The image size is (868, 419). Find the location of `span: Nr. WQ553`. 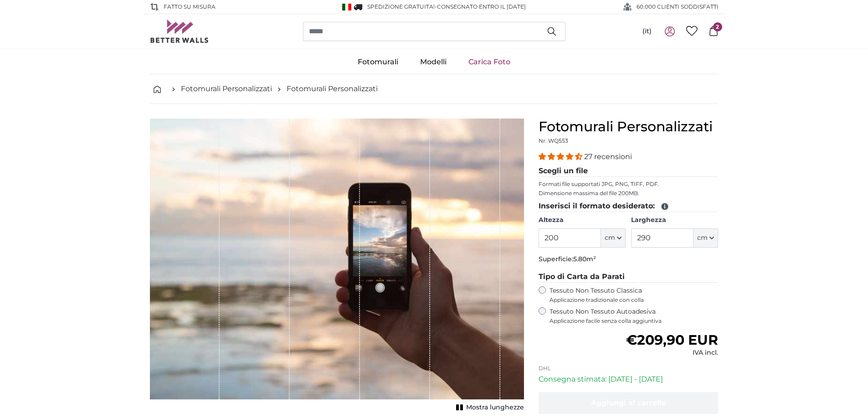

span: Nr. WQ553 is located at coordinates (554, 141).